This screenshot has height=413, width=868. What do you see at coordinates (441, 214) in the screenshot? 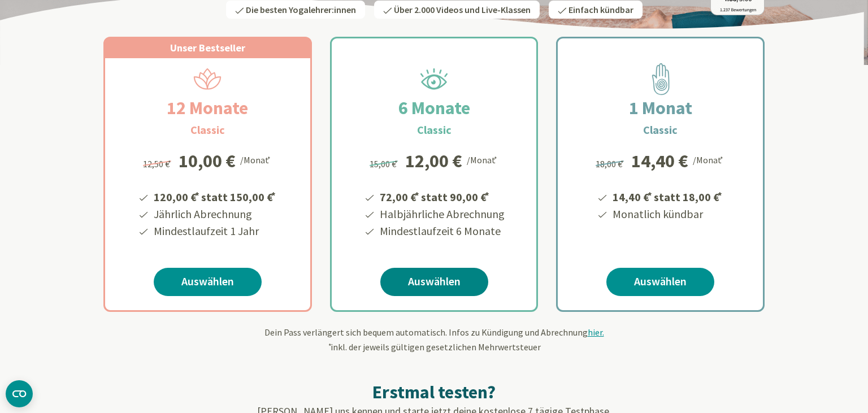
I see `li: Halbjährliche Abrechnung` at bounding box center [441, 214].